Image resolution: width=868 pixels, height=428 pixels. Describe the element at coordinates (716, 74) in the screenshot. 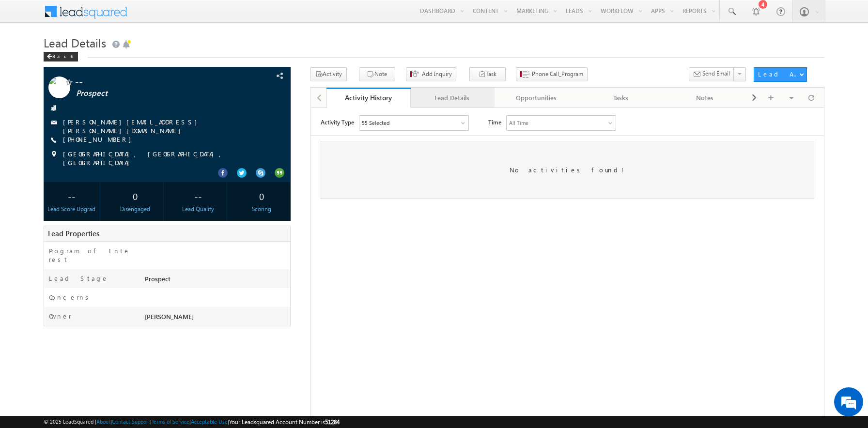

I see `span: Send Email` at that location.